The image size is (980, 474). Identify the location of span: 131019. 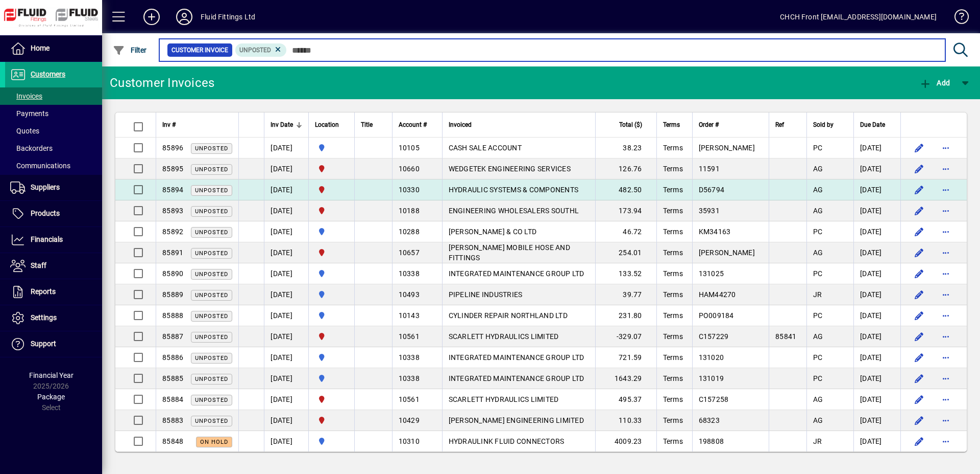
(712, 378).